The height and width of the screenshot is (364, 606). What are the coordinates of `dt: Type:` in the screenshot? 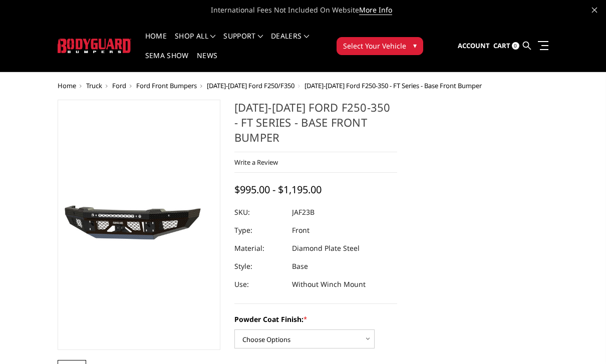 It's located at (260, 230).